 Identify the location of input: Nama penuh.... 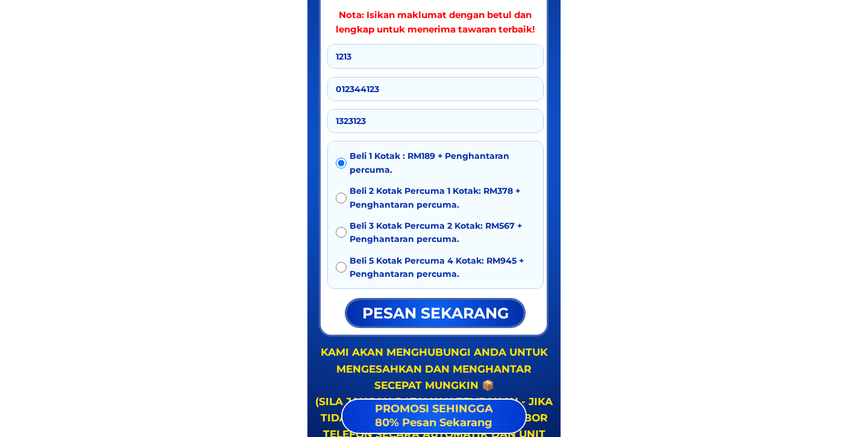
(435, 56).